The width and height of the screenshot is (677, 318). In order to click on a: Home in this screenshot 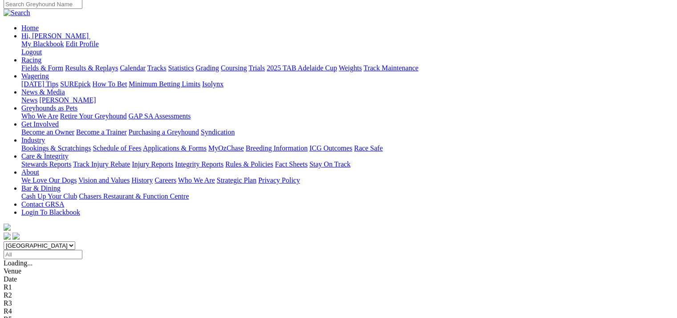, I will do `click(30, 28)`.